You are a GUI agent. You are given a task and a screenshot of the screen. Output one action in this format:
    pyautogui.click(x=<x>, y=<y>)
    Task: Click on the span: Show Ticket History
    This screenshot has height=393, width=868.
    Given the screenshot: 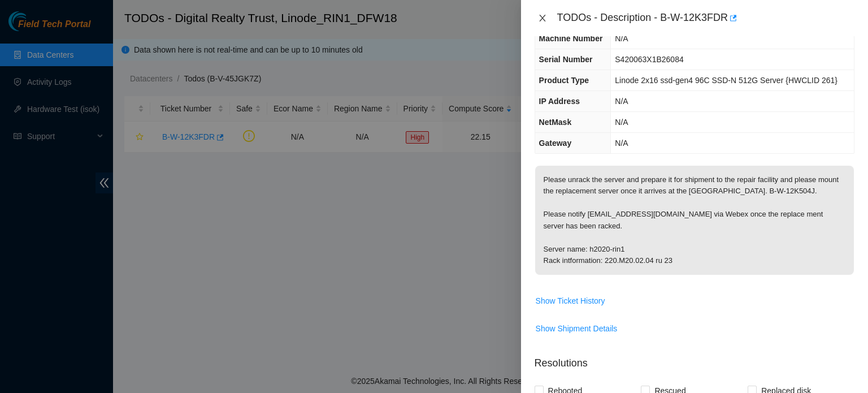 What is the action you would take?
    pyautogui.click(x=570, y=300)
    